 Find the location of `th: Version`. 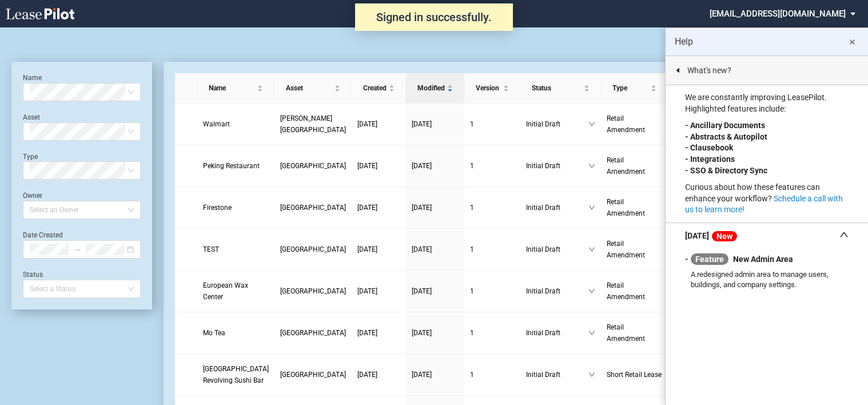

th: Version is located at coordinates (492, 88).